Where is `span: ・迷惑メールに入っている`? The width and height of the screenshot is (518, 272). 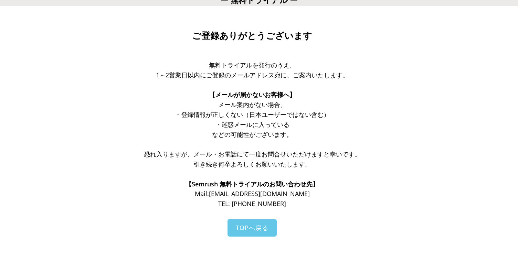
span: ・迷惑メールに入っている is located at coordinates (252, 125).